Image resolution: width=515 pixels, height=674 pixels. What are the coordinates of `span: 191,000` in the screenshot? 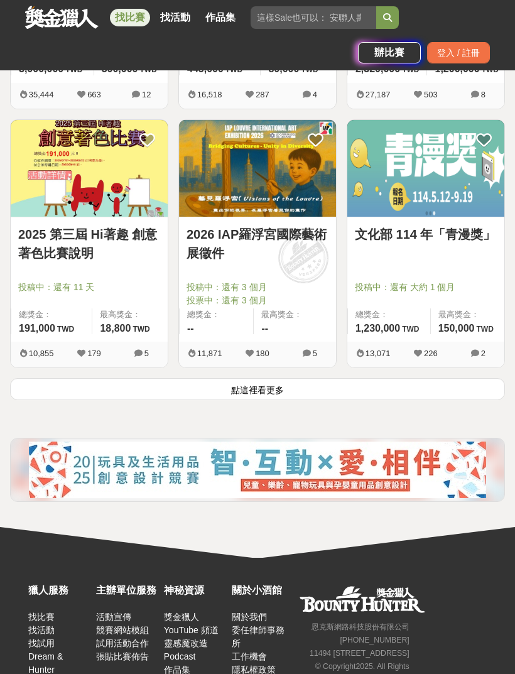 It's located at (37, 328).